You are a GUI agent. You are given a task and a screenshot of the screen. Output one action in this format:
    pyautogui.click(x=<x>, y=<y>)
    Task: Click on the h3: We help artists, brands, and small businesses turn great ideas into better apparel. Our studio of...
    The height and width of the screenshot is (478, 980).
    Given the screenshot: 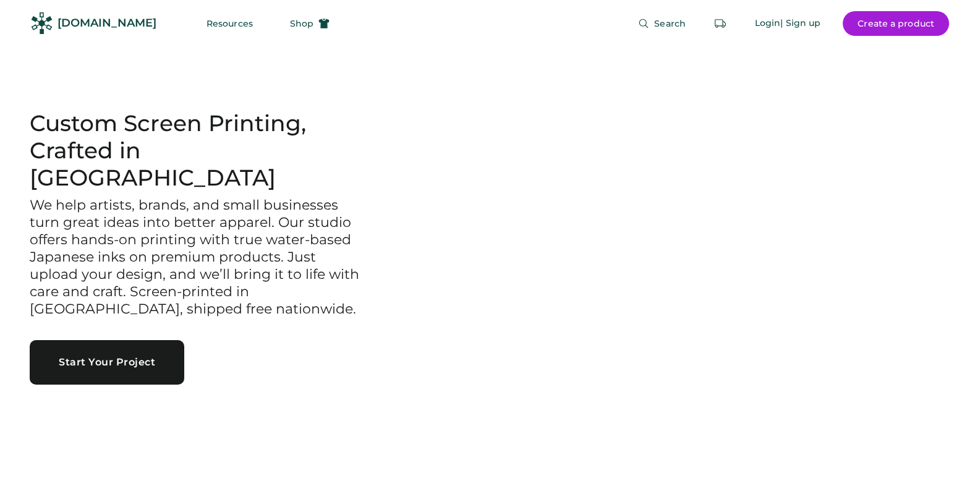 What is the action you would take?
    pyautogui.click(x=196, y=257)
    